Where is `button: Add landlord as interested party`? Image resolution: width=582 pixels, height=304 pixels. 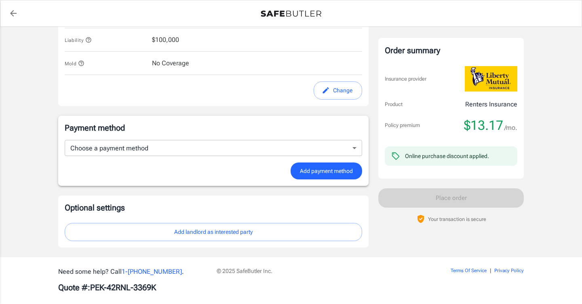 button: Add landlord as interested party is located at coordinates (213, 232).